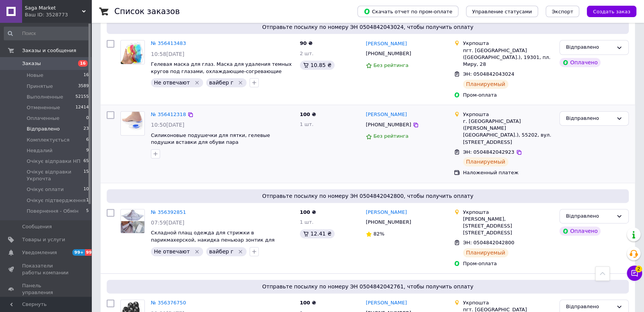 This screenshot has height=312, width=644. What do you see at coordinates (45, 97) in the screenshot?
I see `span: Выполненные` at bounding box center [45, 97].